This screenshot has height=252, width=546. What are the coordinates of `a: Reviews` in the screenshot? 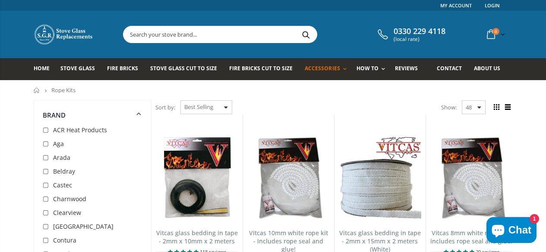 It's located at (409, 69).